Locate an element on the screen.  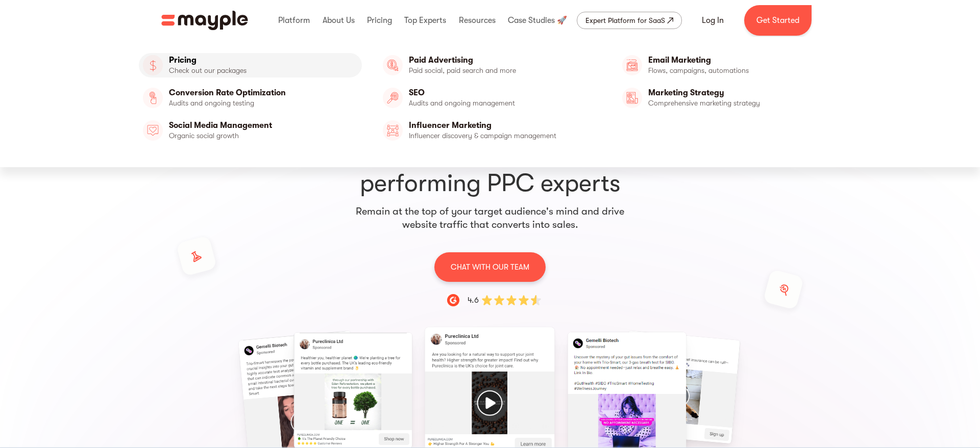
div: About Us is located at coordinates (338, 20).